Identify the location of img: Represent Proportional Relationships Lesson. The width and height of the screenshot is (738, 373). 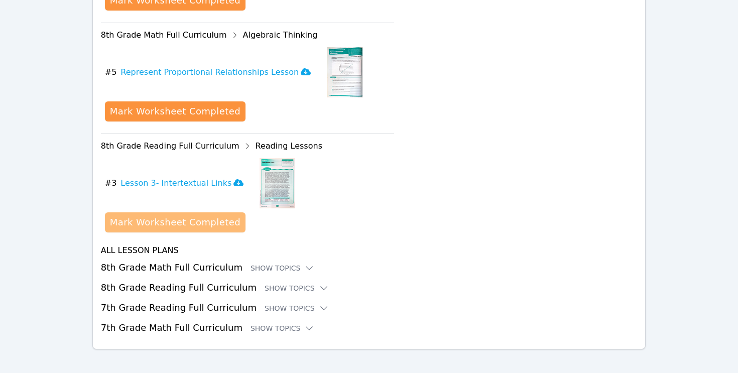
(345, 72).